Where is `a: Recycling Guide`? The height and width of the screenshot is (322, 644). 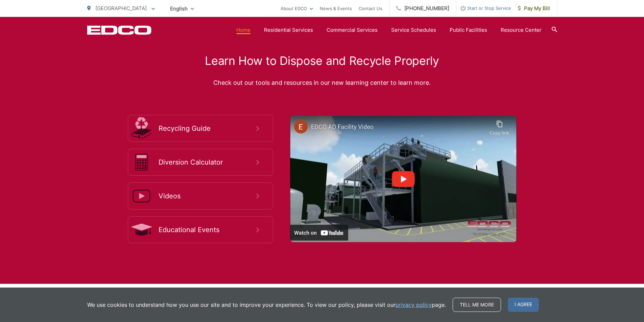 a: Recycling Guide is located at coordinates (201, 128).